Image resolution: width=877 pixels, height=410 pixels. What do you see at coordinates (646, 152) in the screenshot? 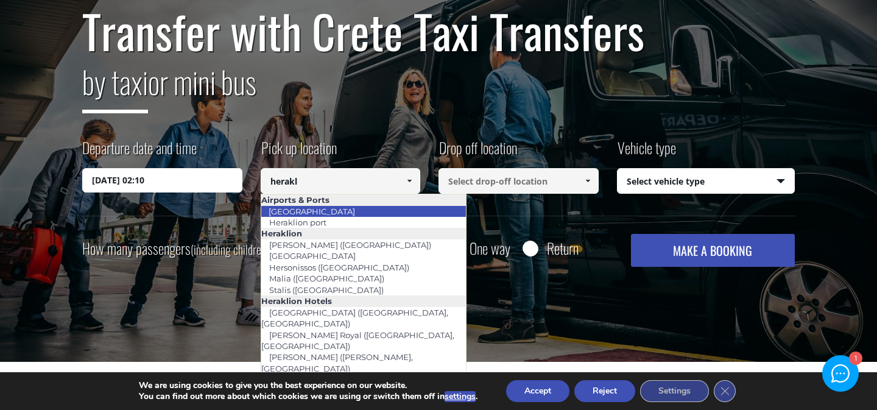
I see `label: Vehicle type` at bounding box center [646, 152].